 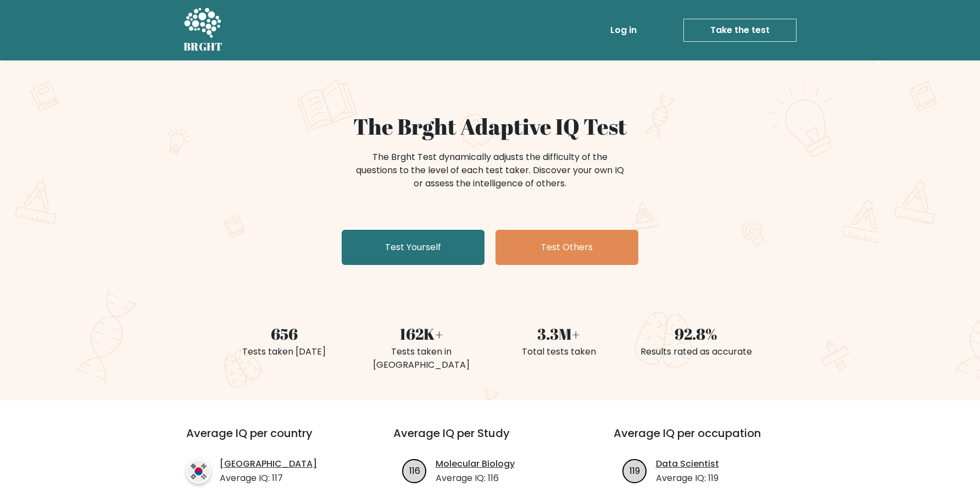 What do you see at coordinates (284, 334) in the screenshot?
I see `div: 656` at bounding box center [284, 334].